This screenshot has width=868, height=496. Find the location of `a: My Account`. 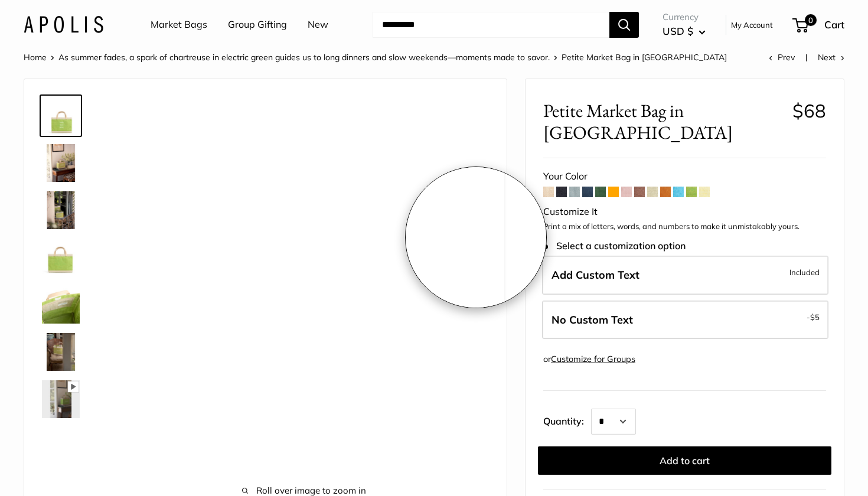

a: My Account is located at coordinates (752, 25).